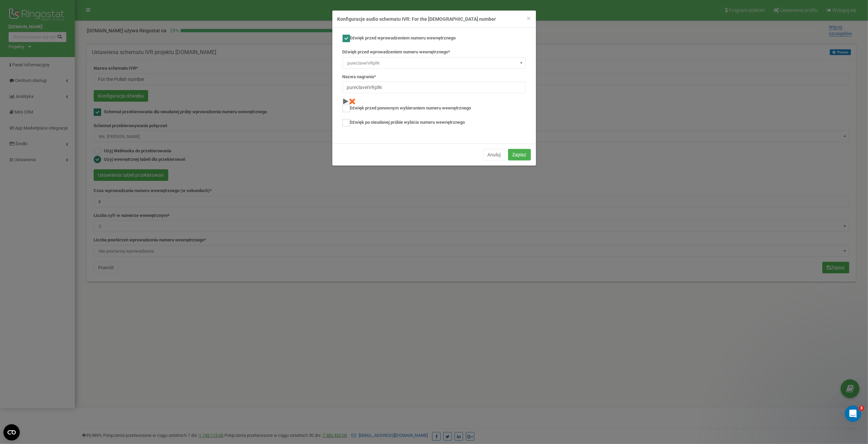 The width and height of the screenshot is (868, 444). I want to click on span: 3, so click(861, 408).